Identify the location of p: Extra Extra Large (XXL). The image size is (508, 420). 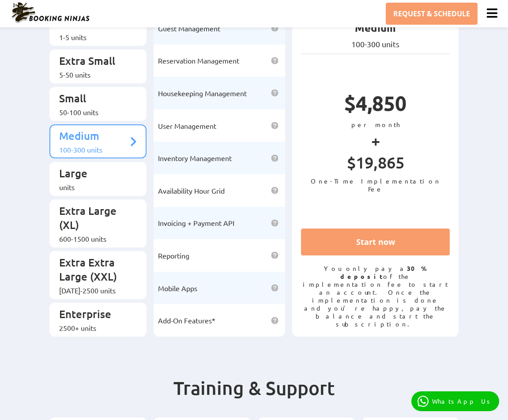
(93, 271).